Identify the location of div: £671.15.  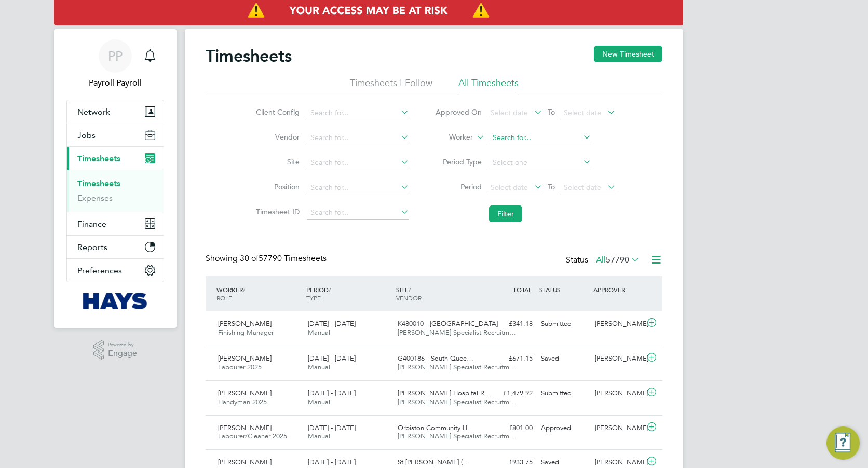
(510, 359).